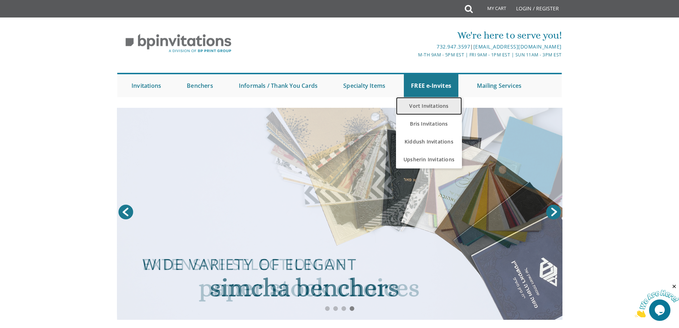 The image size is (679, 328). What do you see at coordinates (200, 86) in the screenshot?
I see `a: Benchers` at bounding box center [200, 86].